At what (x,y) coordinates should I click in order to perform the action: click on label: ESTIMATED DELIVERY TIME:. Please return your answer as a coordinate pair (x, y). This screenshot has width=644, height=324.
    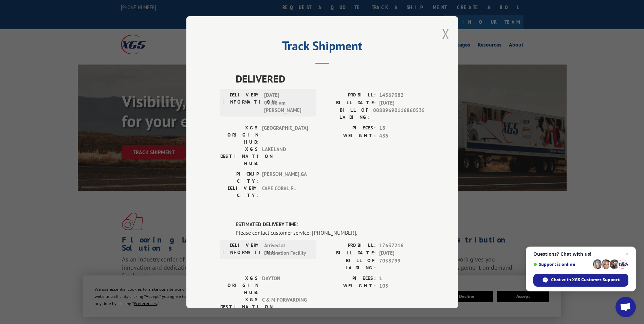
    Looking at the image, I should click on (329, 225).